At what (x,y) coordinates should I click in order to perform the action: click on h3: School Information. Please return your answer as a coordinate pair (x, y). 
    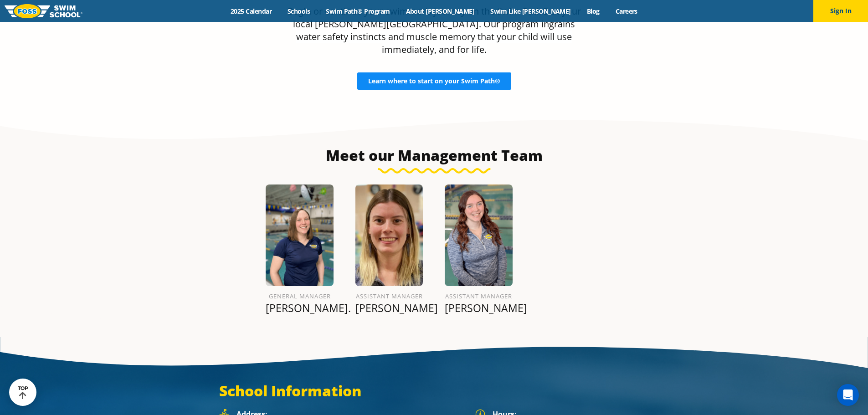
    Looking at the image, I should click on (434, 390).